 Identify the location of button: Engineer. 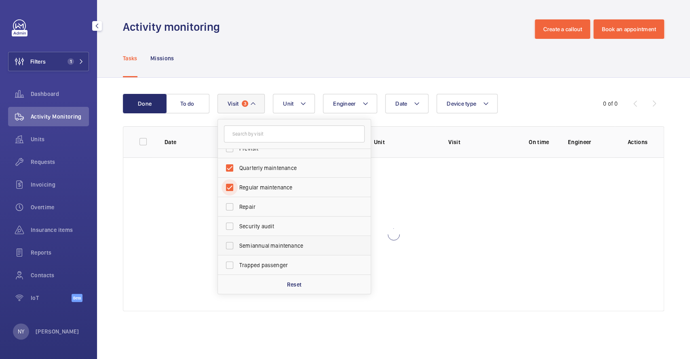
(350, 104).